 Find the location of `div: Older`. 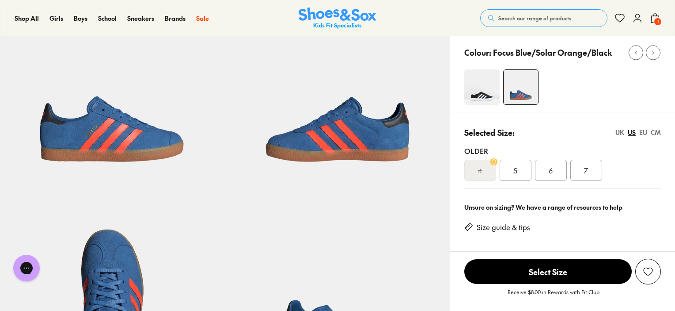

div: Older is located at coordinates (562, 151).